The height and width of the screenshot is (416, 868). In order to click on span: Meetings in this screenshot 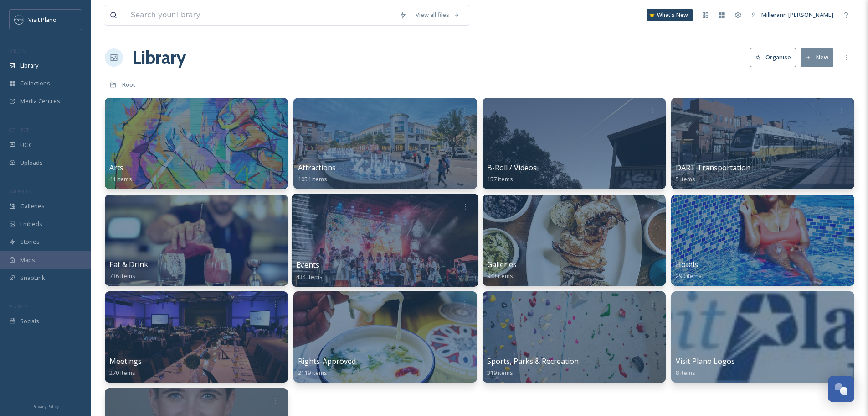, I will do `click(125, 361)`.